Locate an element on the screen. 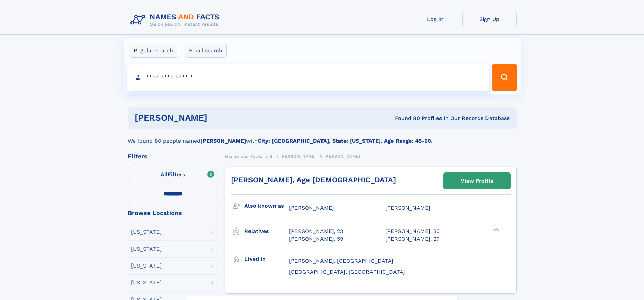  button: Search Button is located at coordinates (505, 77).